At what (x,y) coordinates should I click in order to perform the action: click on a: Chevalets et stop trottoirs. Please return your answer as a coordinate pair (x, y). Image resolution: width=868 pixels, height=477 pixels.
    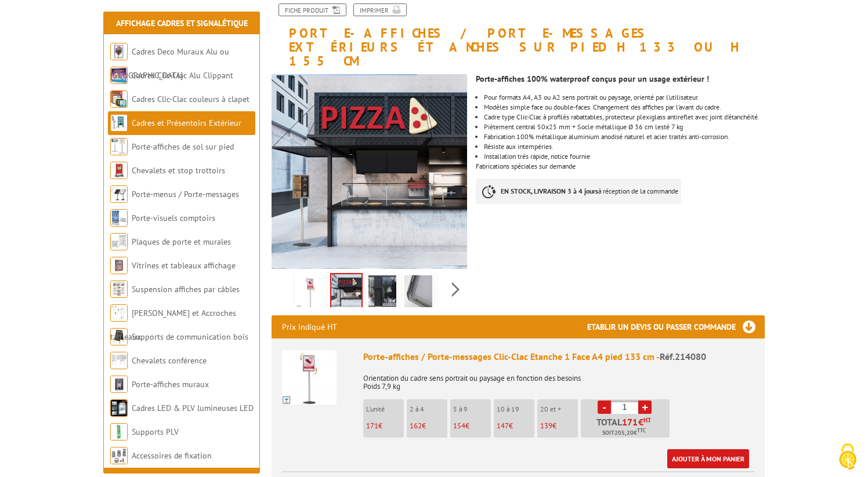
    Looking at the image, I should click on (178, 171).